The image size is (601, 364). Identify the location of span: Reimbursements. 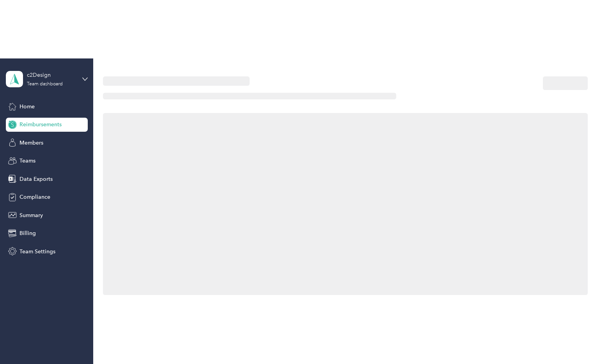
(41, 125).